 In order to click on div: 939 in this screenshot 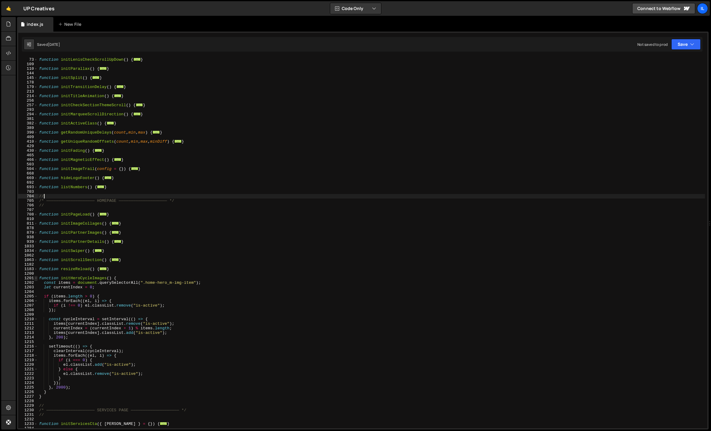, I will do `click(28, 241)`.